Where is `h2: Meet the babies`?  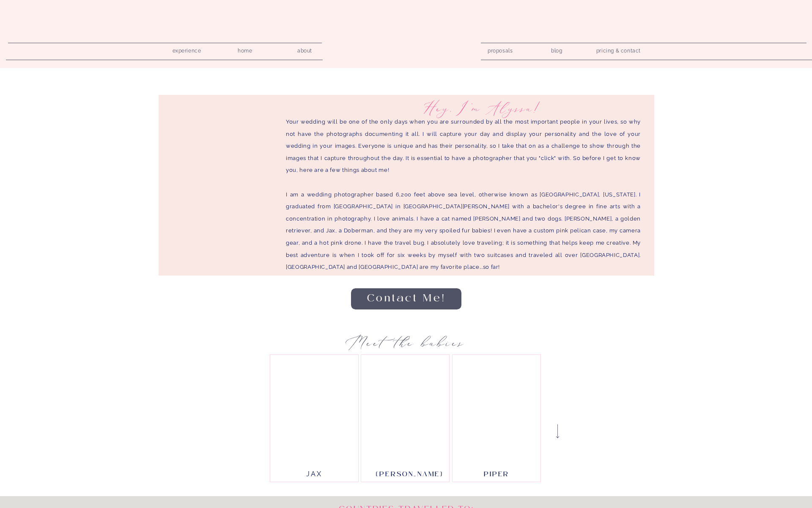 h2: Meet the babies is located at coordinates (406, 340).